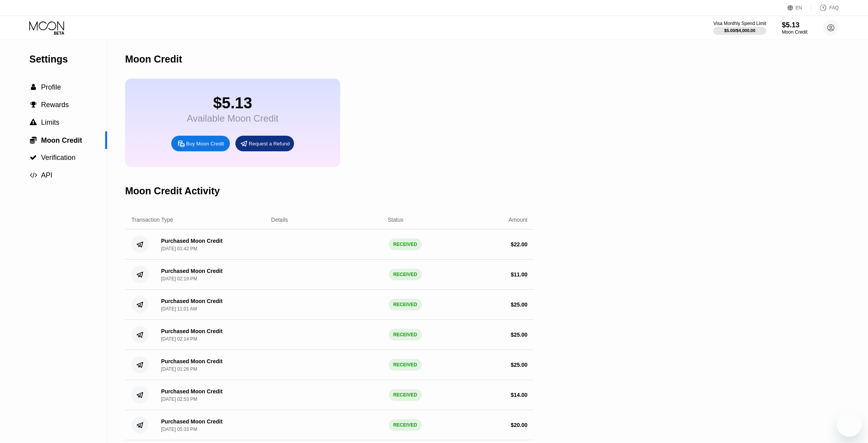  Describe the element at coordinates (519, 274) in the screenshot. I see `div: $ 11.00` at that location.